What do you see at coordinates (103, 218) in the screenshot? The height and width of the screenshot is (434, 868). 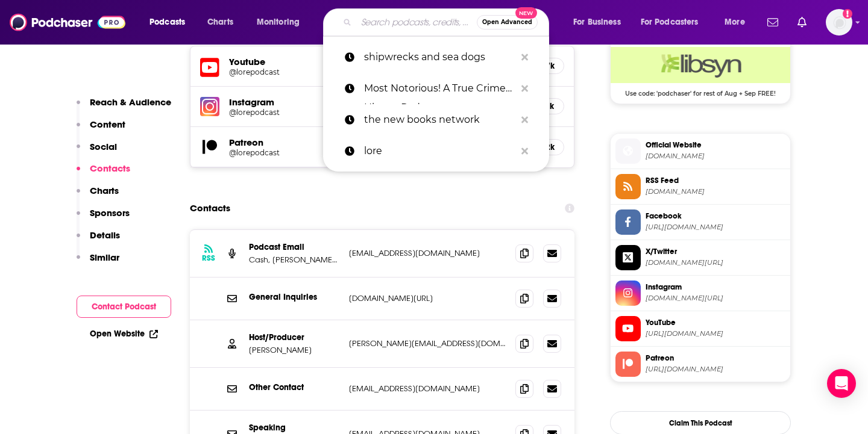 I see `button: Sponsors` at bounding box center [103, 218].